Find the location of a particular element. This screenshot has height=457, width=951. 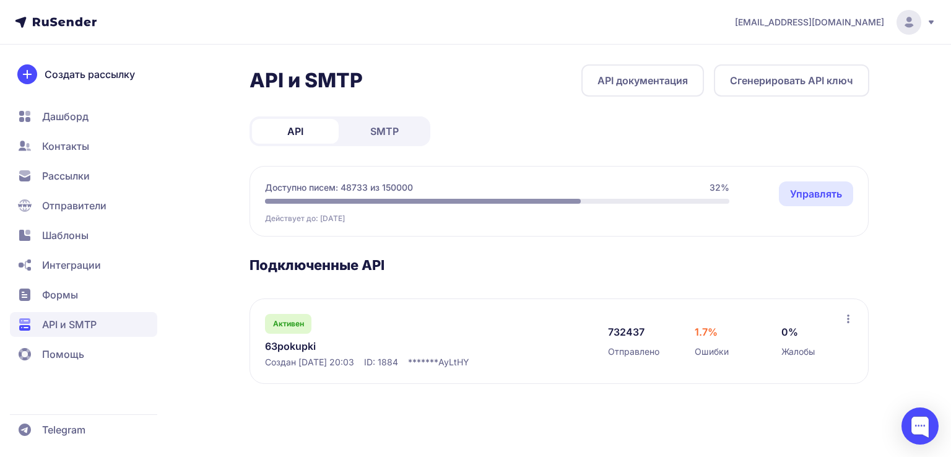

span: 0% is located at coordinates (789, 332).